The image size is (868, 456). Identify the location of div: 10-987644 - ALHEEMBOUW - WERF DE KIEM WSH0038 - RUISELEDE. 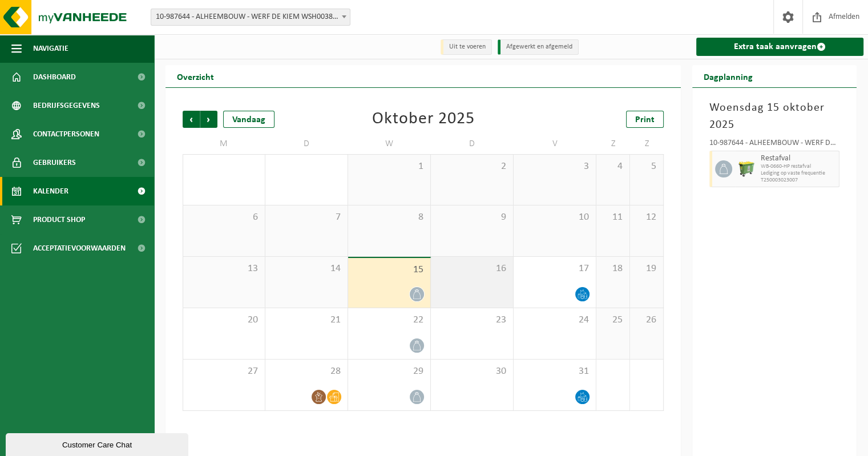
(774, 145).